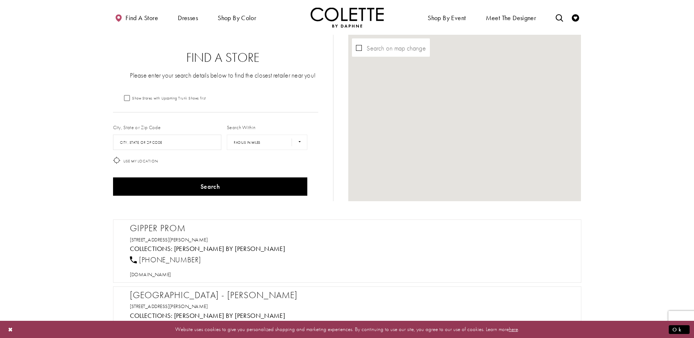  I want to click on p: Please enter your search details below to find the closest retailer near you!, so click(223, 75).